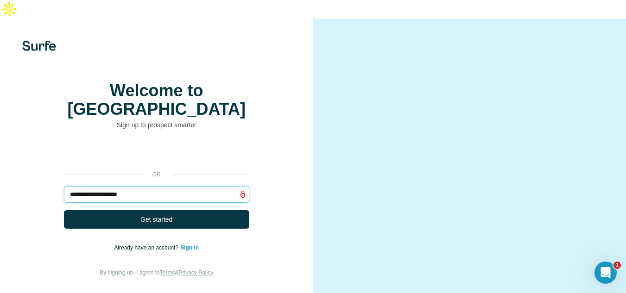 The width and height of the screenshot is (626, 293). What do you see at coordinates (190, 248) in the screenshot?
I see `a: Sign in` at bounding box center [190, 248].